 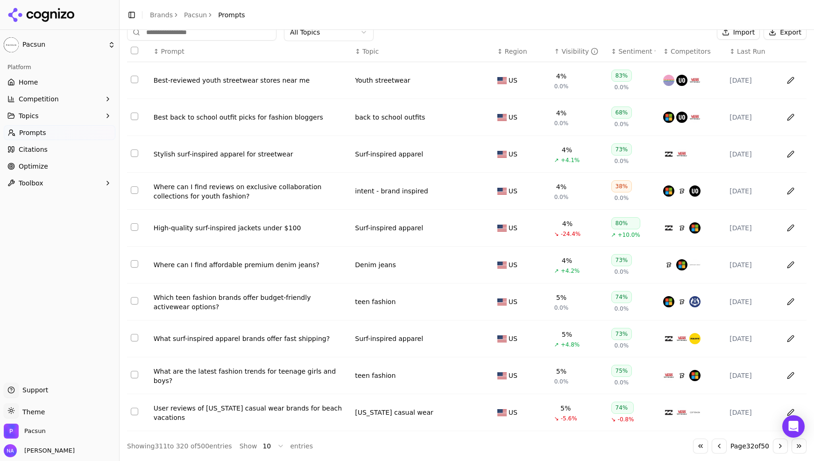 I want to click on a: Which teen fashion brands offer budget-friendly activewear options?, so click(x=251, y=302).